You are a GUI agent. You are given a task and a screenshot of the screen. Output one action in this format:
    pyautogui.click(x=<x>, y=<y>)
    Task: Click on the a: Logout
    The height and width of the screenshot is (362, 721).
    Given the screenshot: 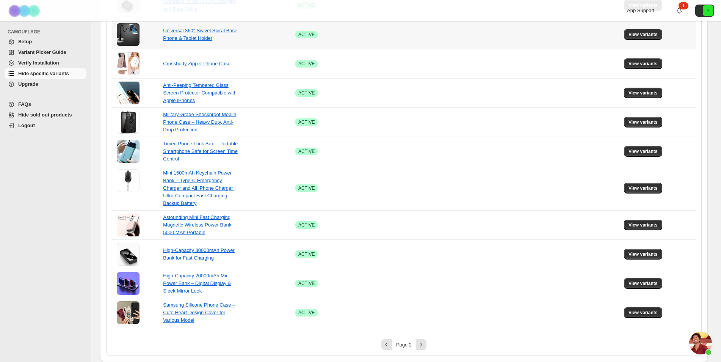 What is the action you would take?
    pyautogui.click(x=45, y=125)
    